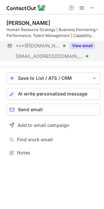 Image resolution: width=104 pixels, height=209 pixels. What do you see at coordinates (44, 125) in the screenshot?
I see `span: Add to email campaign` at bounding box center [44, 125].